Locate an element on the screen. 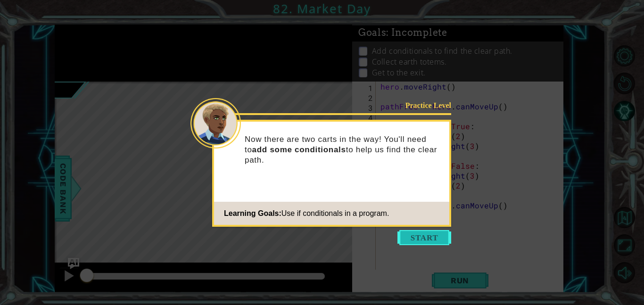 The width and height of the screenshot is (644, 305). button: Start is located at coordinates (424, 238).